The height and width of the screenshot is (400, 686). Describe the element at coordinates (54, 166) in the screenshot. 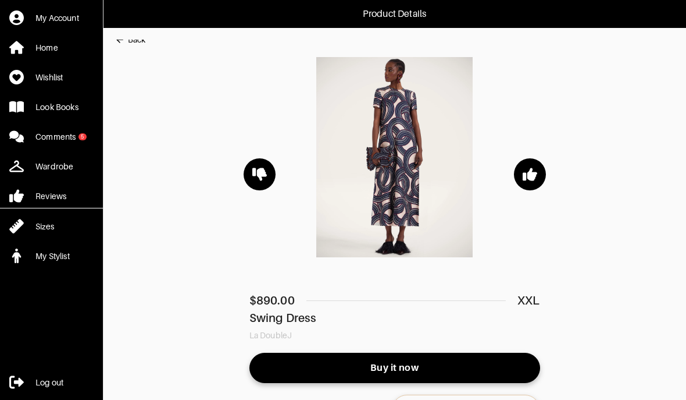

I see `div: Wardrobe` at that location.